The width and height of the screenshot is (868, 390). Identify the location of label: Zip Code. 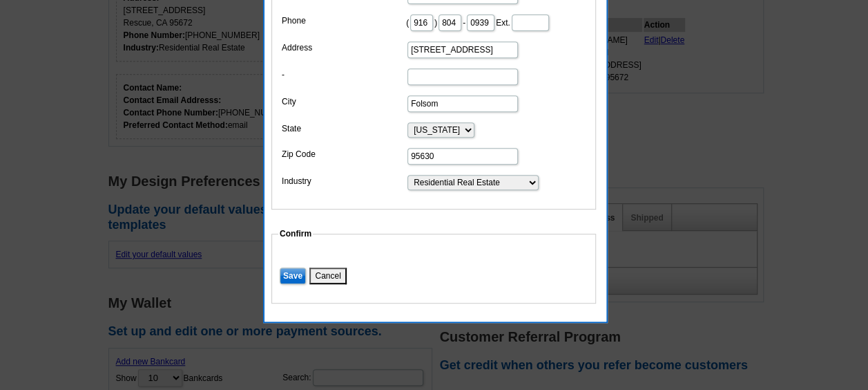
(344, 154).